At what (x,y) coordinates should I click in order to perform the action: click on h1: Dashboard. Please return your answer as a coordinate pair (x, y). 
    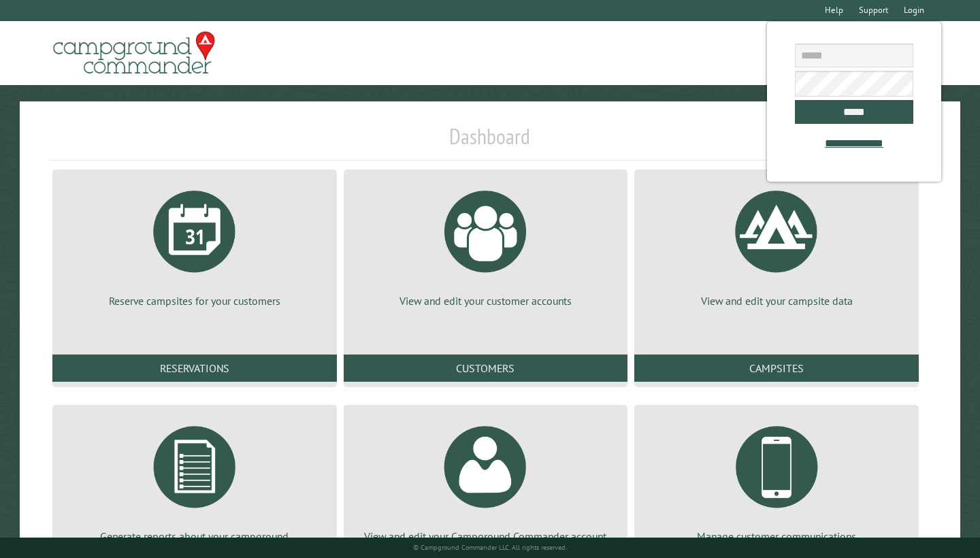
    Looking at the image, I should click on (490, 141).